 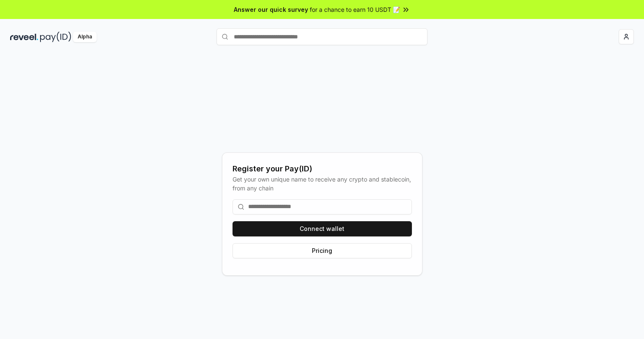 What do you see at coordinates (355, 9) in the screenshot?
I see `span: for a chance to earn 10 USDT 📝` at bounding box center [355, 9].